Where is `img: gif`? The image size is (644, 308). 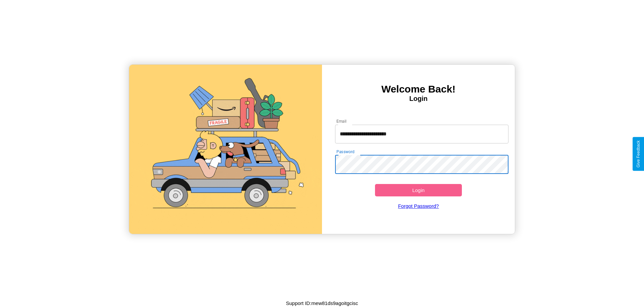
img: gif is located at coordinates (226, 149).